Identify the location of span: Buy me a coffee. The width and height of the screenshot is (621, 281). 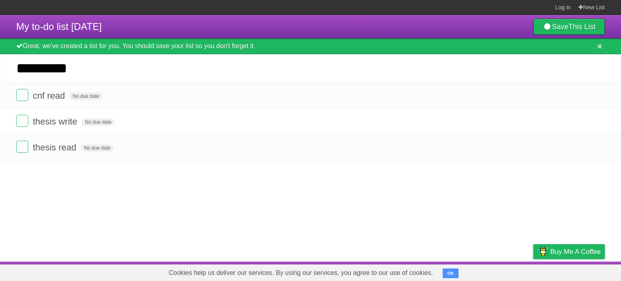
(575, 251).